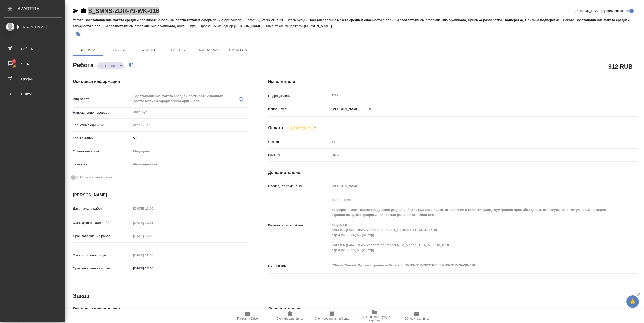  I want to click on p: Факт. срок заверш. работ, so click(102, 255).